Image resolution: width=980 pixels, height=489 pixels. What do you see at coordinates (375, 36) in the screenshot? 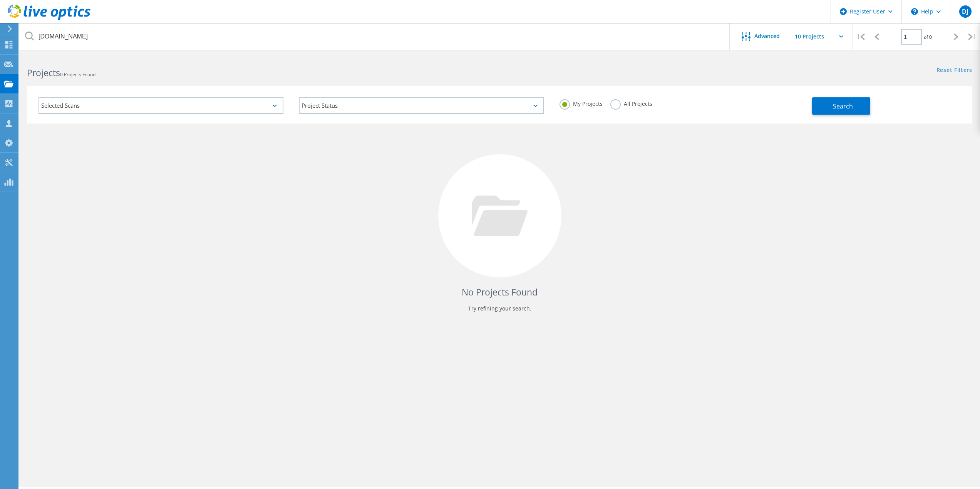
I see `input: Search projects by name, owner, ID, company, etc` at bounding box center [375, 36].